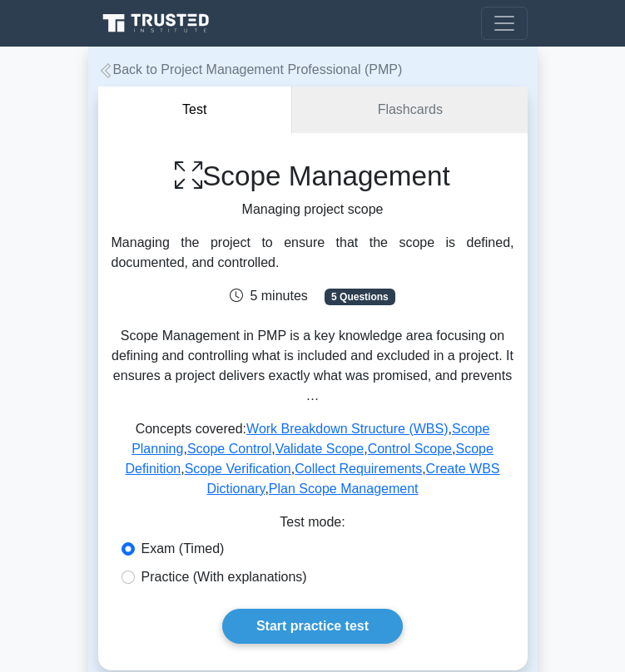 This screenshot has width=625, height=672. Describe the element at coordinates (353, 478) in the screenshot. I see `a: Create WBS Dictionary` at that location.